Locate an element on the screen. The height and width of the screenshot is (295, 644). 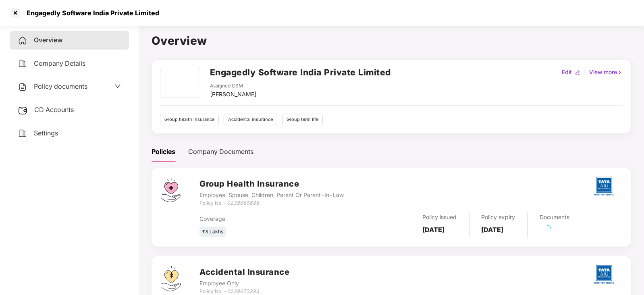
i: 0239685698 is located at coordinates (243, 202).